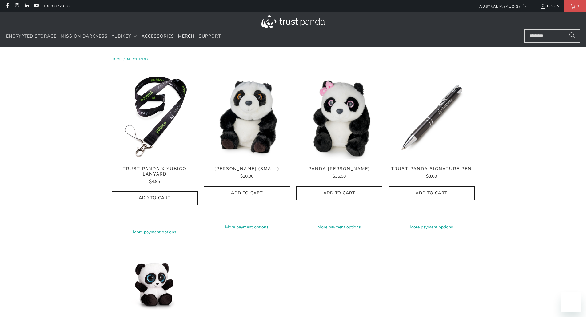  I want to click on span: $3.00, so click(431, 176).